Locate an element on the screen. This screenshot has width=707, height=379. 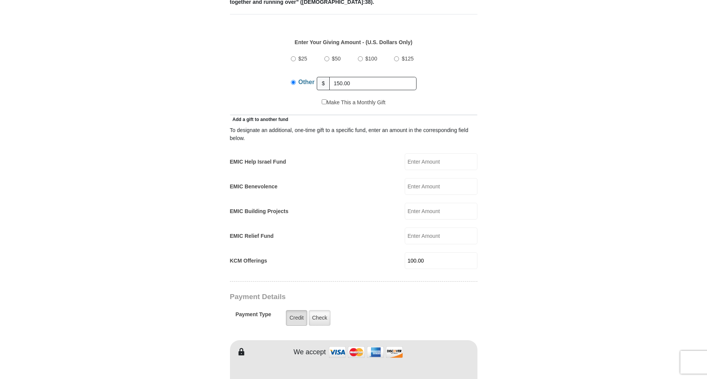
span: $125 is located at coordinates (407, 59).